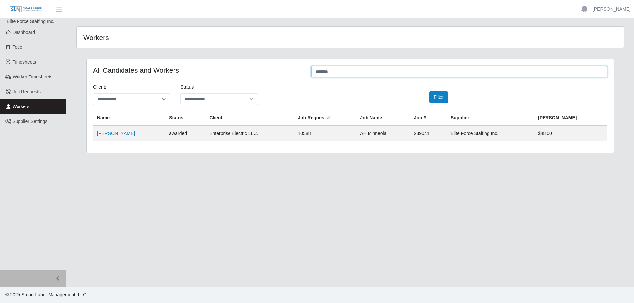 This screenshot has height=303, width=634. Describe the element at coordinates (490, 133) in the screenshot. I see `td: Elite Force Staffing Inc.` at that location.